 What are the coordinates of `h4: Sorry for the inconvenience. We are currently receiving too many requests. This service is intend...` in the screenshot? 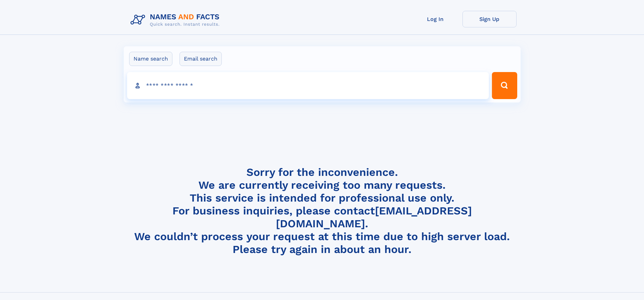 It's located at (322, 210).